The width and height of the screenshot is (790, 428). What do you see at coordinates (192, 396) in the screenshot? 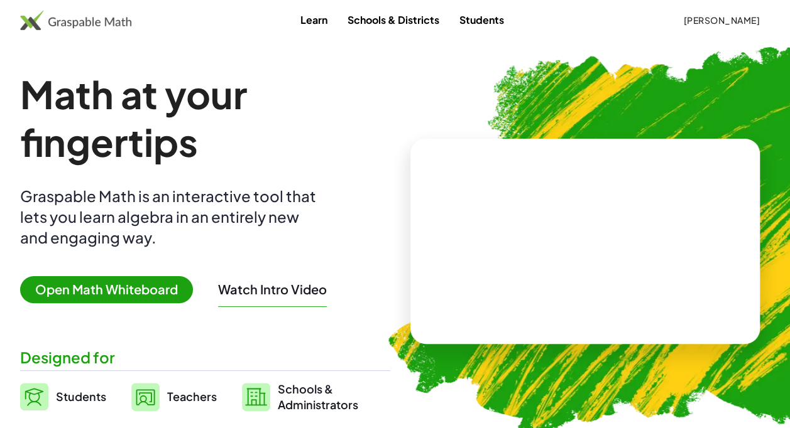
I see `span: Teachers` at bounding box center [192, 396].